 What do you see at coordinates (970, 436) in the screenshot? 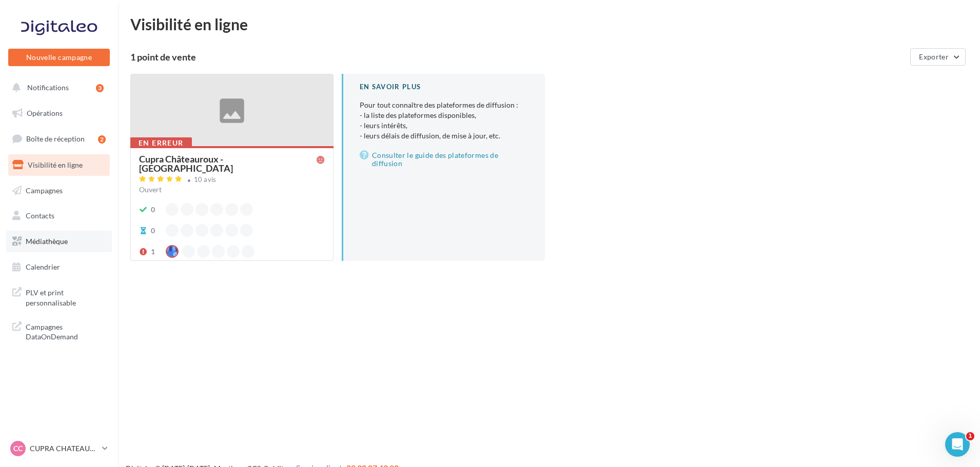
I see `span: 1` at bounding box center [970, 436].